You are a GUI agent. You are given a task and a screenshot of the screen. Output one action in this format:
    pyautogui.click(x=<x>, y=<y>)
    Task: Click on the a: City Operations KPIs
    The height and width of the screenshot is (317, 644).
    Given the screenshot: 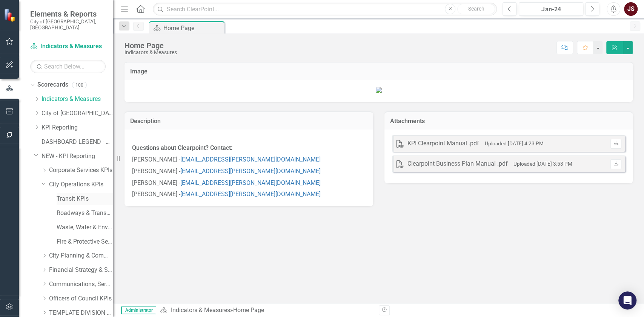 What is the action you would take?
    pyautogui.click(x=81, y=185)
    